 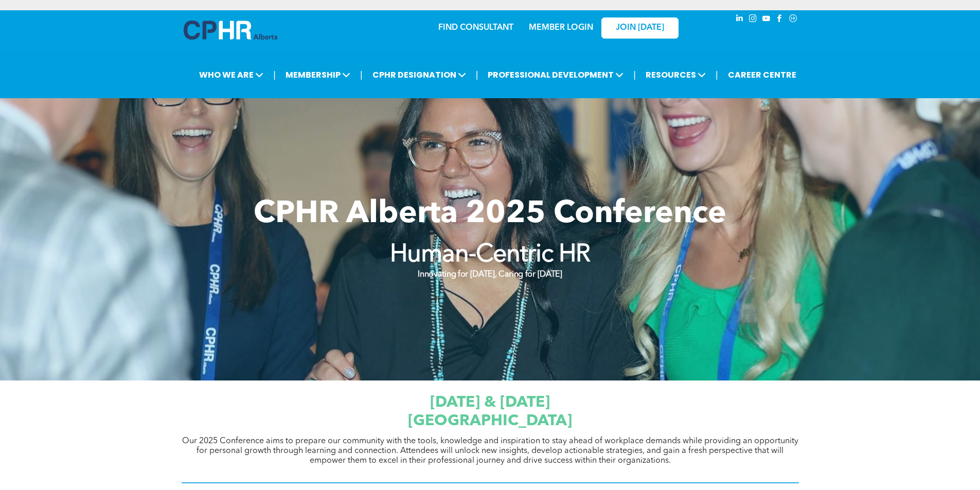 What do you see at coordinates (475, 28) in the screenshot?
I see `a: FIND CONSULTANT` at bounding box center [475, 28].